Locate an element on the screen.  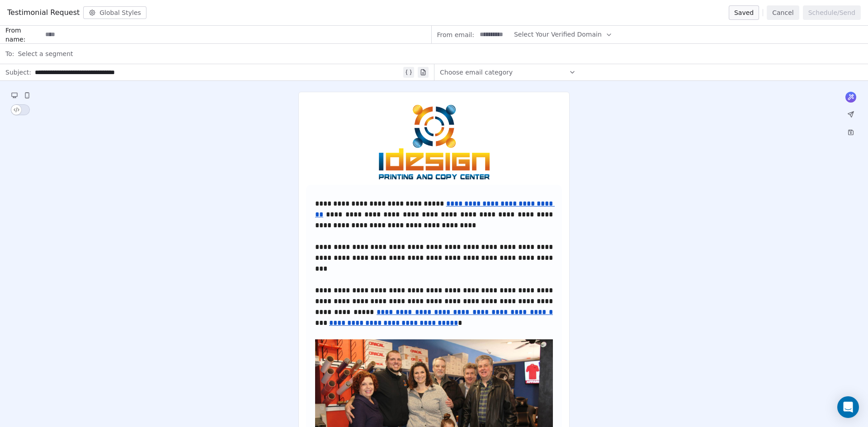
button: Global Styles is located at coordinates (115, 12).